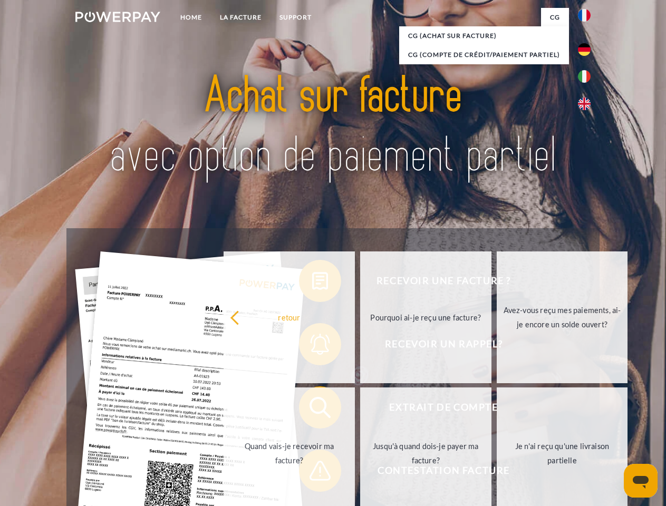 The height and width of the screenshot is (506, 666). What do you see at coordinates (333, 126) in the screenshot?
I see `img: title-powerpay_fr.svg` at bounding box center [333, 126].